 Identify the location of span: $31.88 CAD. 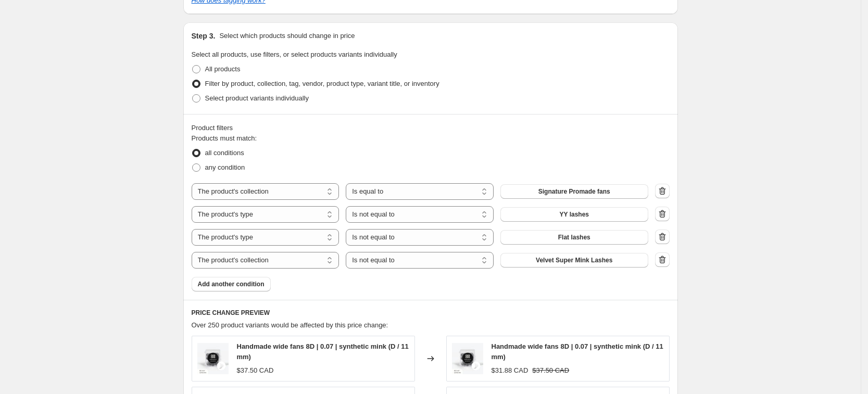
(510, 370).